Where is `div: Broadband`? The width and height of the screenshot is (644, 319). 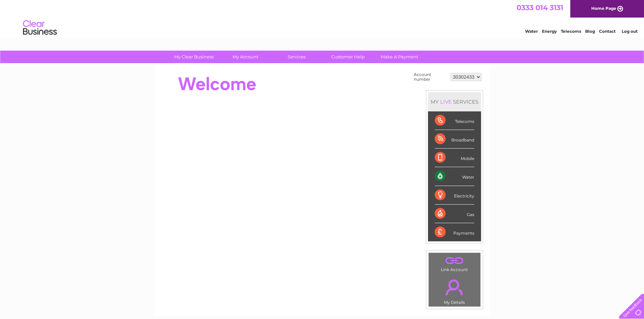
div: Broadband is located at coordinates (454, 139).